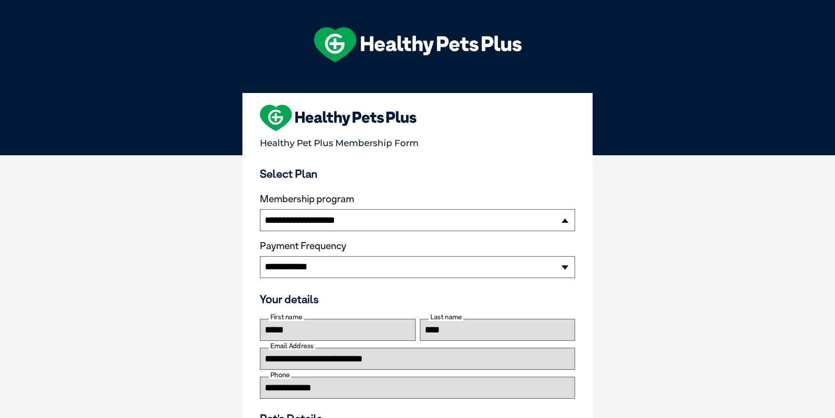 This screenshot has width=835, height=418. What do you see at coordinates (292, 346) in the screenshot?
I see `label: Email Address` at bounding box center [292, 346].